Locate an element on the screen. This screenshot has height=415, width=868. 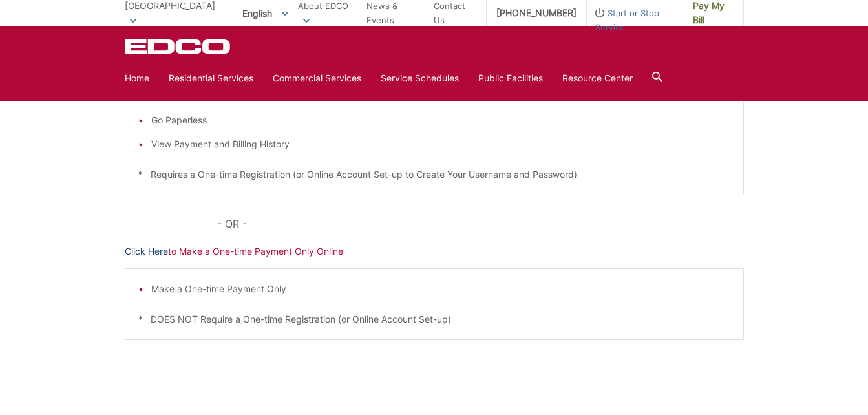
a: Home is located at coordinates (137, 78).